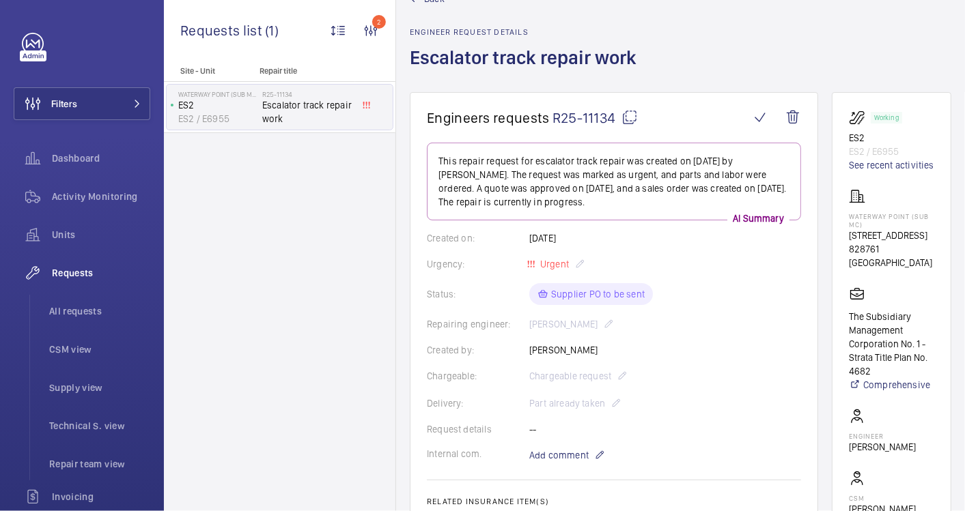  Describe the element at coordinates (595, 117) in the screenshot. I see `span: R25-11134` at that location.